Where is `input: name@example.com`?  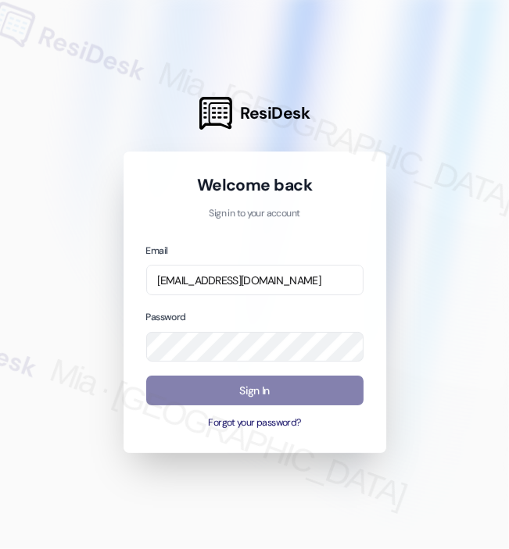
input: name@example.com is located at coordinates (255, 280).